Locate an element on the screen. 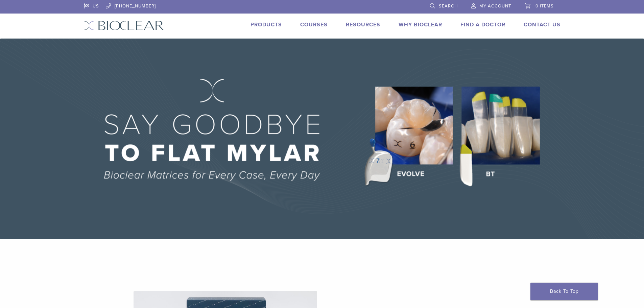  a: Courses is located at coordinates (314, 25).